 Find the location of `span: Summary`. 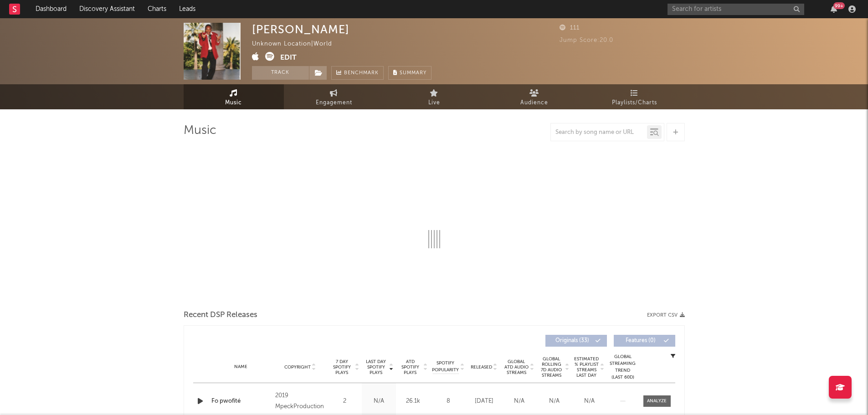

span: Summary is located at coordinates (413, 73).